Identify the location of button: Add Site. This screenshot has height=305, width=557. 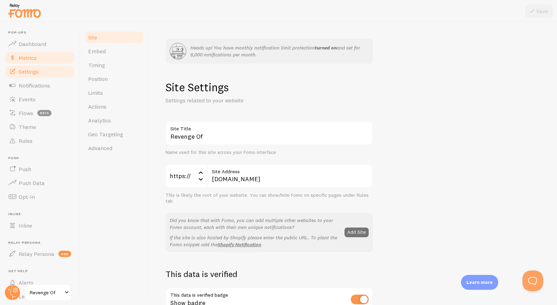
(357, 232).